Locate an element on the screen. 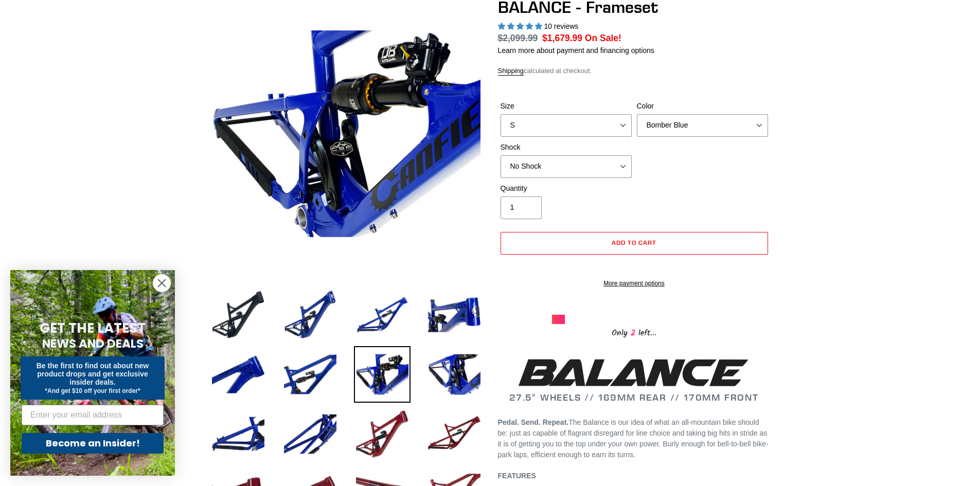  label: Quantity is located at coordinates (566, 188).